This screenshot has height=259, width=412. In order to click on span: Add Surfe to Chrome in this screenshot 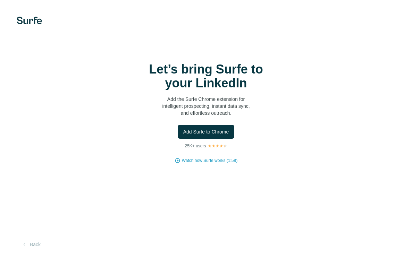, I will do `click(206, 132)`.